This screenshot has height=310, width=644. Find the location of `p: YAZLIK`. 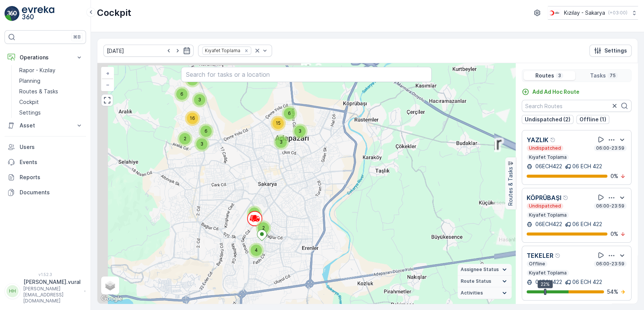

p: YAZLIK is located at coordinates (538, 140).